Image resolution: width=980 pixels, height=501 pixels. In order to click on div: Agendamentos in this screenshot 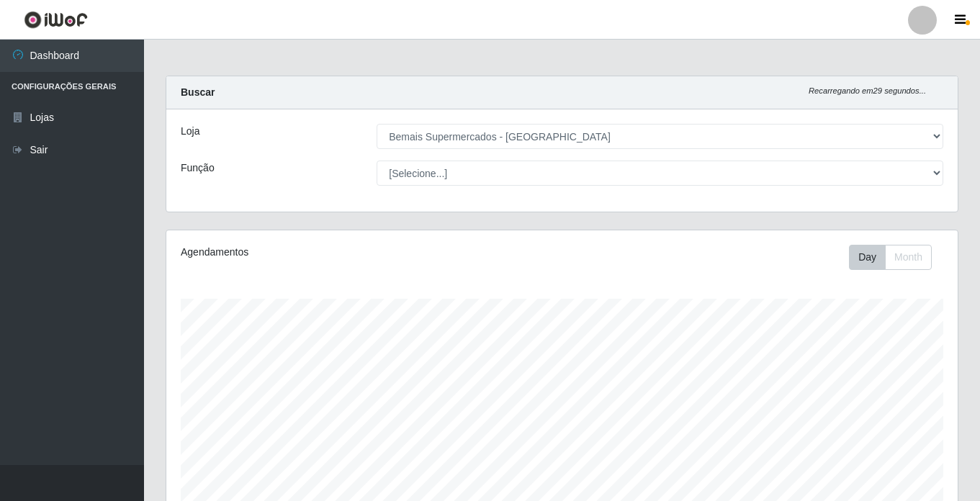, I will do `click(333, 252)`.